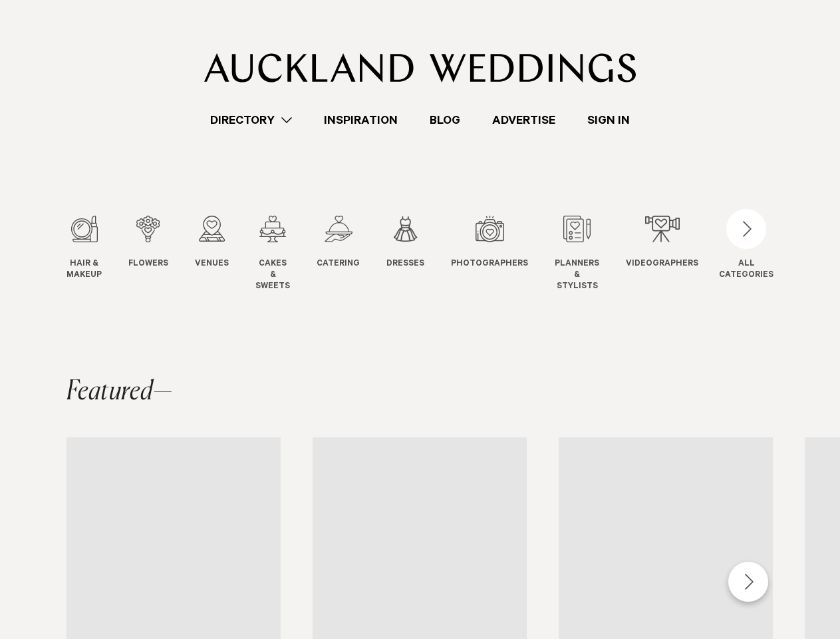 This screenshot has height=639, width=840. Describe the element at coordinates (489, 264) in the screenshot. I see `span: Photographers` at that location.